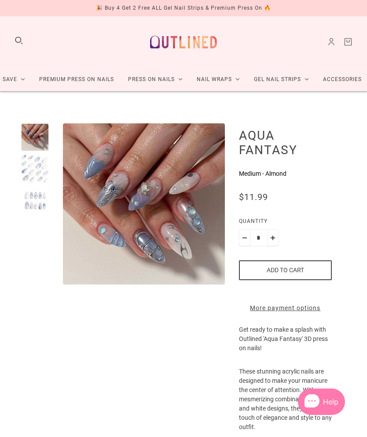 The height and width of the screenshot is (437, 367). What do you see at coordinates (273, 238) in the screenshot?
I see `button: Plus` at bounding box center [273, 238].